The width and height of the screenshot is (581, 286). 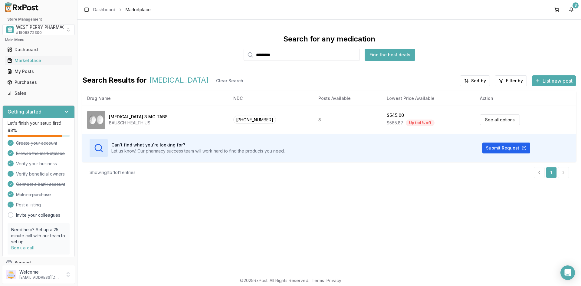 I want to click on button: Filter by, so click(x=510, y=81).